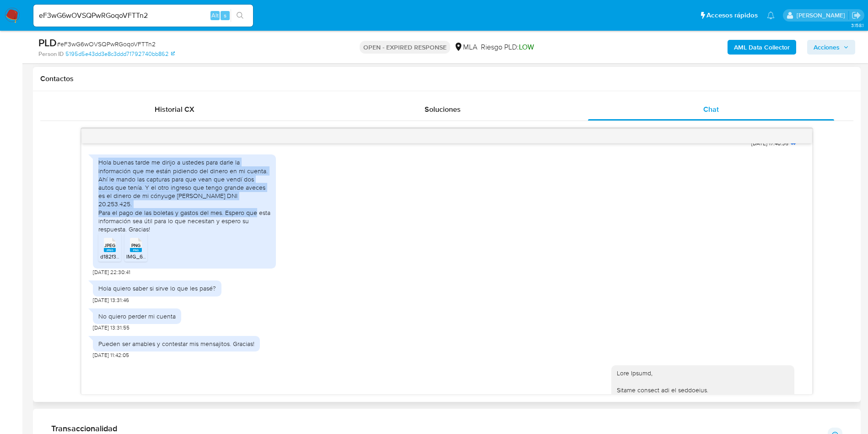 Image resolution: width=868 pixels, height=434 pixels. I want to click on span: PNG, so click(136, 245).